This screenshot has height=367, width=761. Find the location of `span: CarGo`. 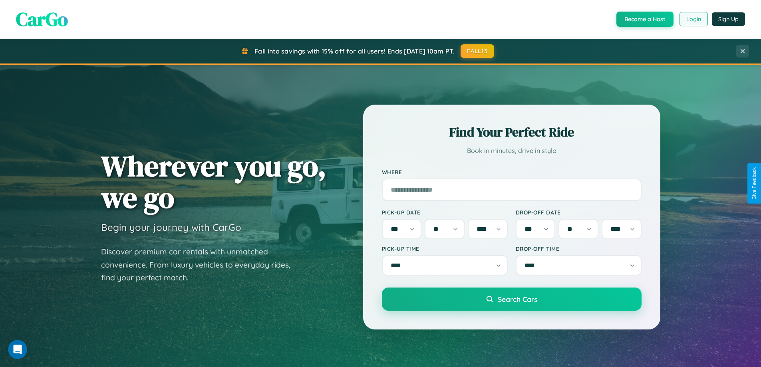

span: CarGo is located at coordinates (42, 19).